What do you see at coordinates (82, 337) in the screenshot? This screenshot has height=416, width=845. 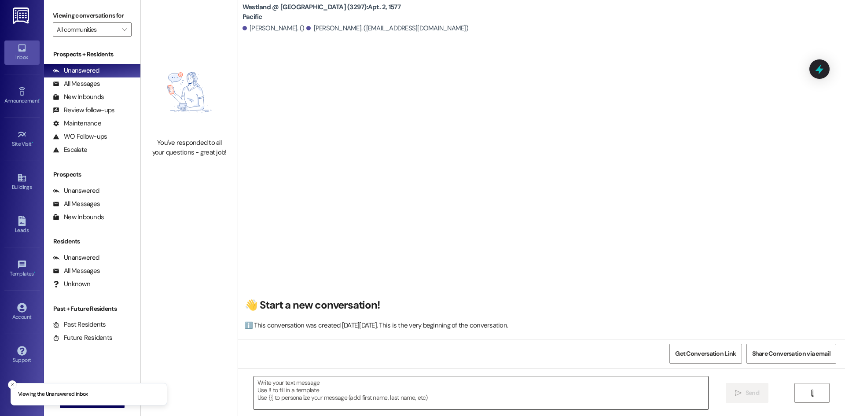 I see `div: Future Residents` at bounding box center [82, 337].